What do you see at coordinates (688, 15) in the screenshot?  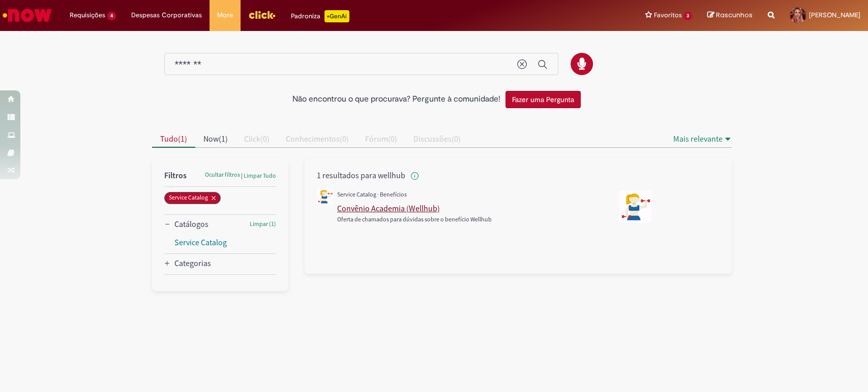 I see `span: 3` at bounding box center [688, 15].